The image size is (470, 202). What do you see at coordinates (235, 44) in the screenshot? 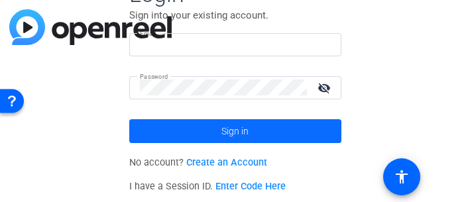
I see `input: Enter Email Address` at bounding box center [235, 44].